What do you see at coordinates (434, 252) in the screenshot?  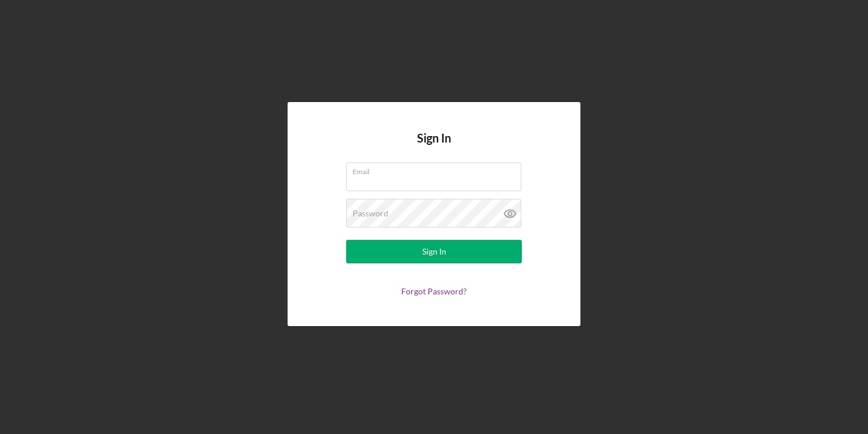 I see `button: Sign In` at bounding box center [434, 252].